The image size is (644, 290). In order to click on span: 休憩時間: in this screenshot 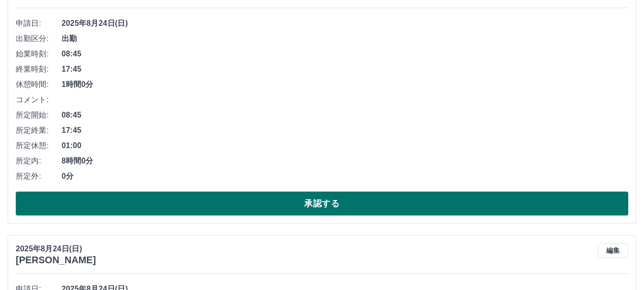, I will do `click(39, 85)`.